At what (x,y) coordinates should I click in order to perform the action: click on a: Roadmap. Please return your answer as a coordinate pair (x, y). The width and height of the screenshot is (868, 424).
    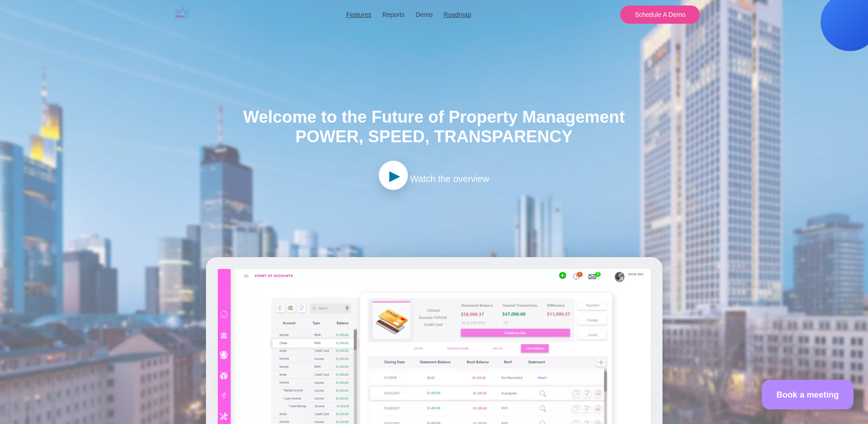
    Looking at the image, I should click on (457, 14).